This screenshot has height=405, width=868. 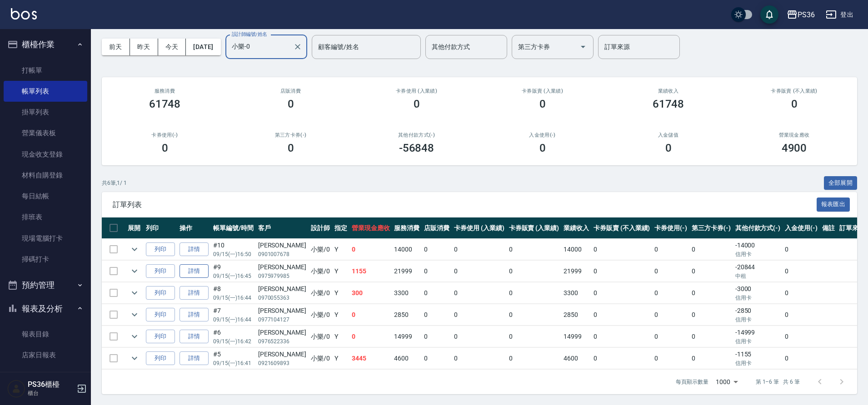 What do you see at coordinates (621, 228) in the screenshot?
I see `th: 卡券販賣 (不入業績)` at bounding box center [621, 228].